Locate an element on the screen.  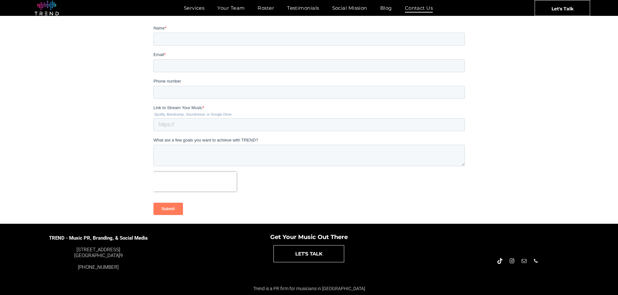
a: Roster is located at coordinates (266, 8).